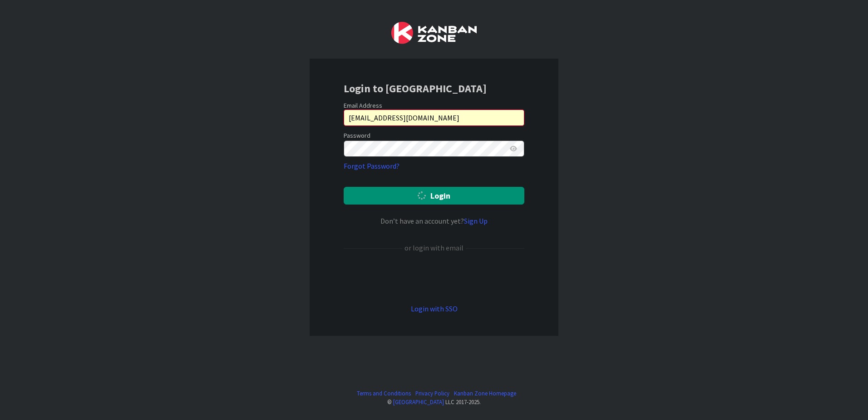 This screenshot has height=420, width=868. Describe the element at coordinates (434, 33) in the screenshot. I see `img: Kanban Zone` at that location.